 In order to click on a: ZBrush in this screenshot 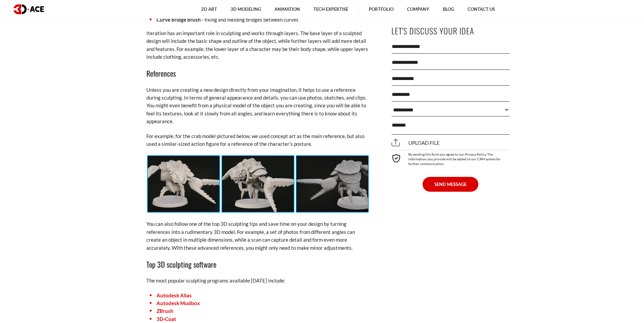, I will do `click(165, 311)`.